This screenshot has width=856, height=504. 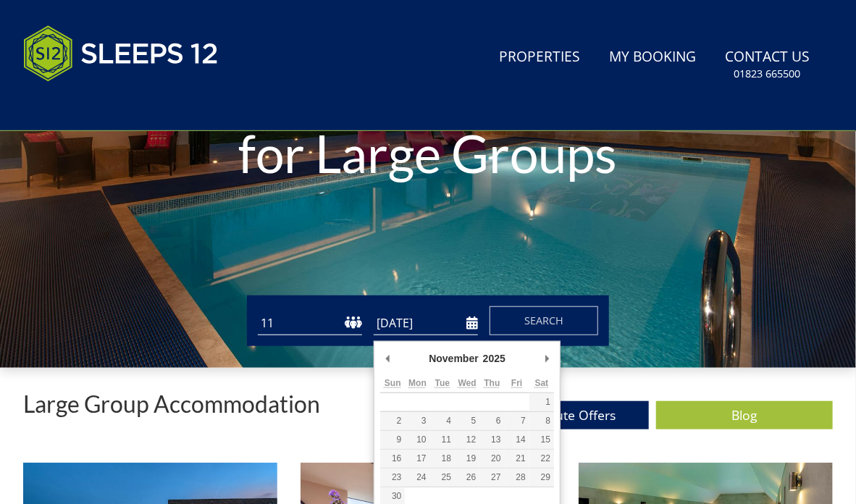 What do you see at coordinates (393, 477) in the screenshot?
I see `button: 23` at bounding box center [393, 477].